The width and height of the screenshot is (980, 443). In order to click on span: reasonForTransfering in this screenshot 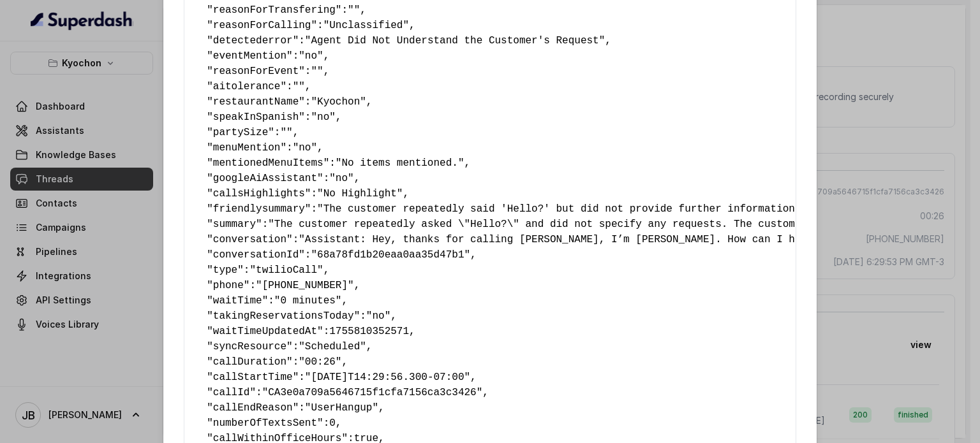, I will do `click(274, 10)`.